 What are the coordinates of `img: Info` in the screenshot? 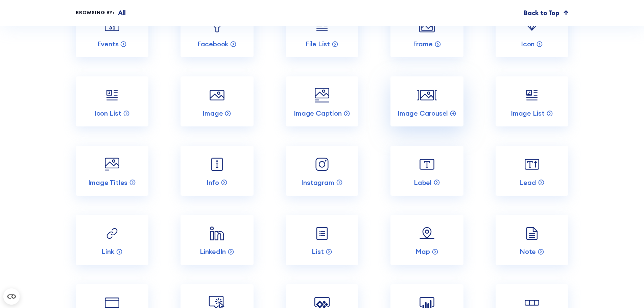 It's located at (217, 164).